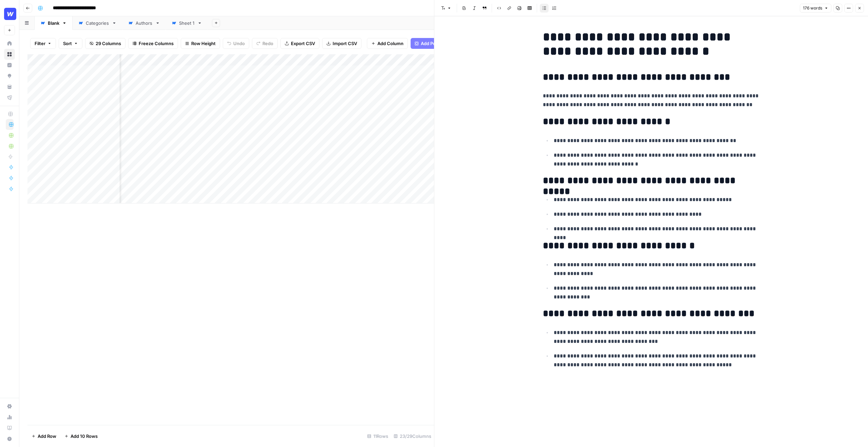  I want to click on button: Add 10 Rows, so click(81, 436).